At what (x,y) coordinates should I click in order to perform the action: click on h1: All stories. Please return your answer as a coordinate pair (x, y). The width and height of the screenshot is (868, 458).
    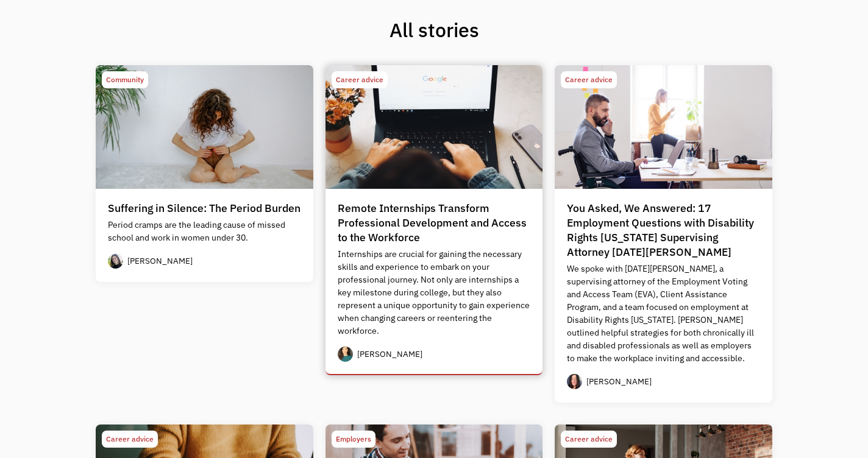
    Looking at the image, I should click on (434, 30).